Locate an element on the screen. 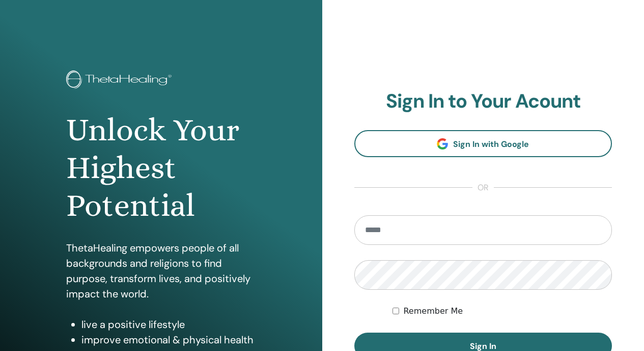  p: ThetaHealing empowers people of all backgrounds and religions to find purpose, transform lives, a... is located at coordinates (161, 271).